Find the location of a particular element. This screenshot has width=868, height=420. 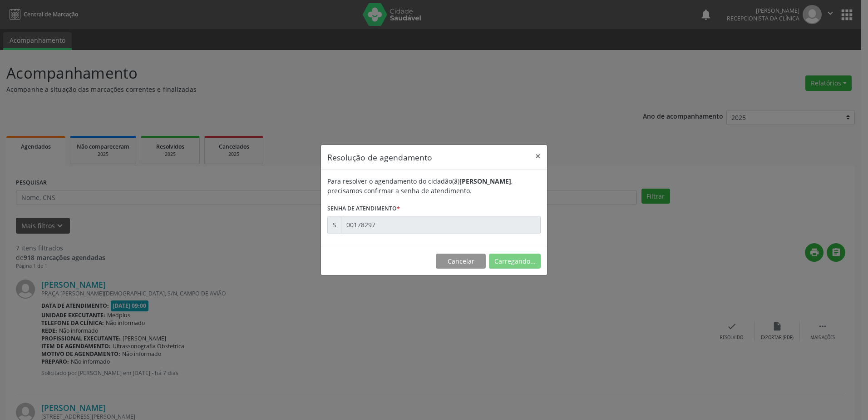

div: Para resolver o agendamento do cidadão(ã) , precisamos confirmar a senha de atendimento. is located at coordinates (434, 186).